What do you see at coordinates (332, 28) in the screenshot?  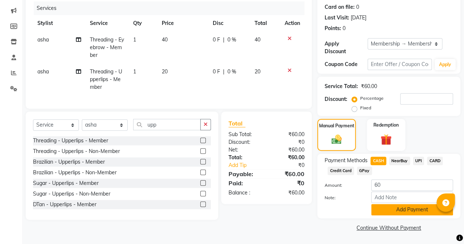 I see `div: Points:` at bounding box center [332, 28].